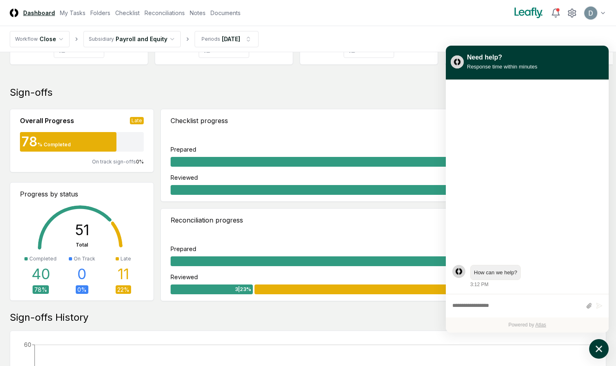  What do you see at coordinates (28, 344) in the screenshot?
I see `tspan: 60` at bounding box center [28, 344].